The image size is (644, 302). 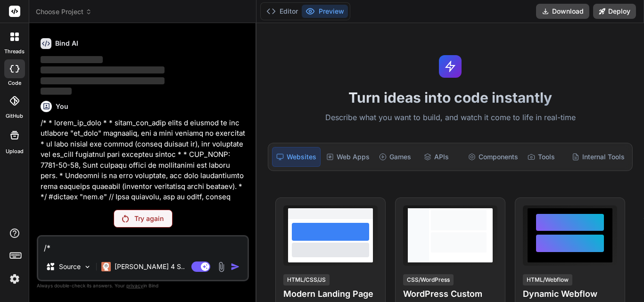 I want to click on div: CSS/WordPress, so click(x=428, y=280).